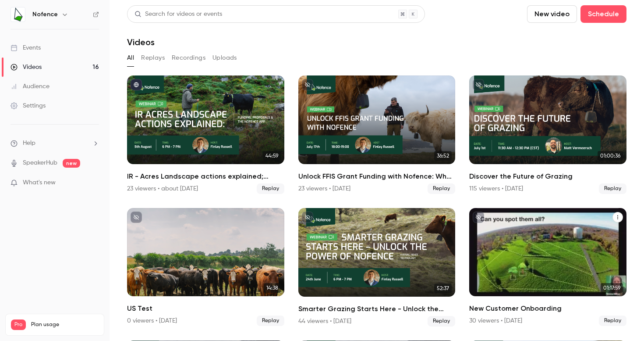 This screenshot has width=644, height=341. I want to click on span: 01:00:36, so click(610, 156).